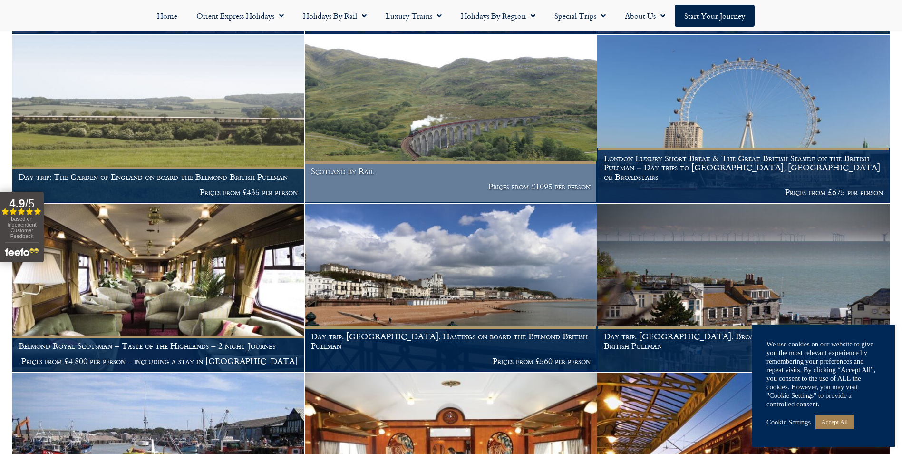  I want to click on nav: Menu, so click(451, 16).